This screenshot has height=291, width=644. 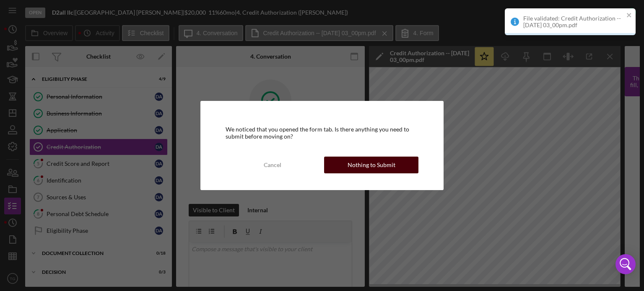 I want to click on button: Nothing to Submit, so click(x=371, y=165).